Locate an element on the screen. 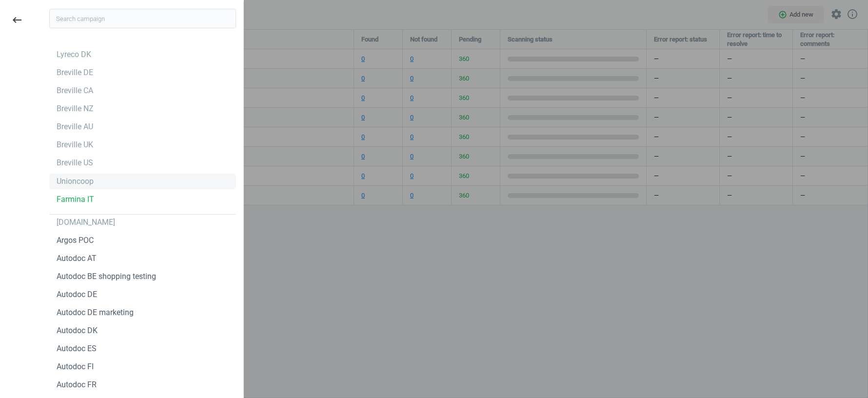 The width and height of the screenshot is (868, 398). button: keyboard_backspace is located at coordinates (17, 20).